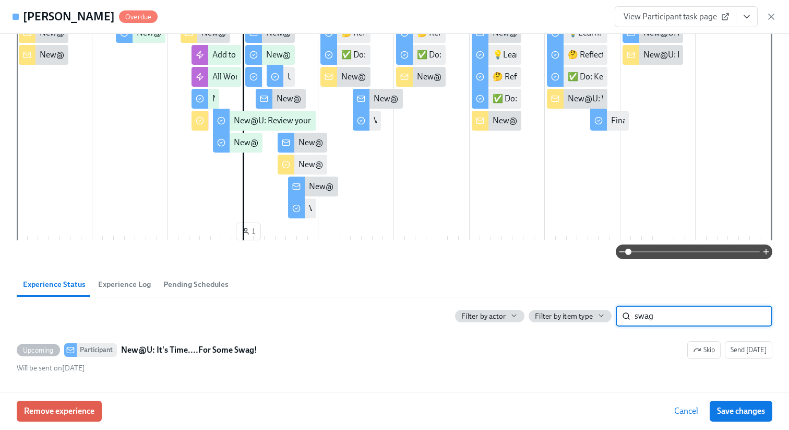 This screenshot has height=430, width=789. Describe the element at coordinates (59, 411) in the screenshot. I see `span: Remove experience` at that location.